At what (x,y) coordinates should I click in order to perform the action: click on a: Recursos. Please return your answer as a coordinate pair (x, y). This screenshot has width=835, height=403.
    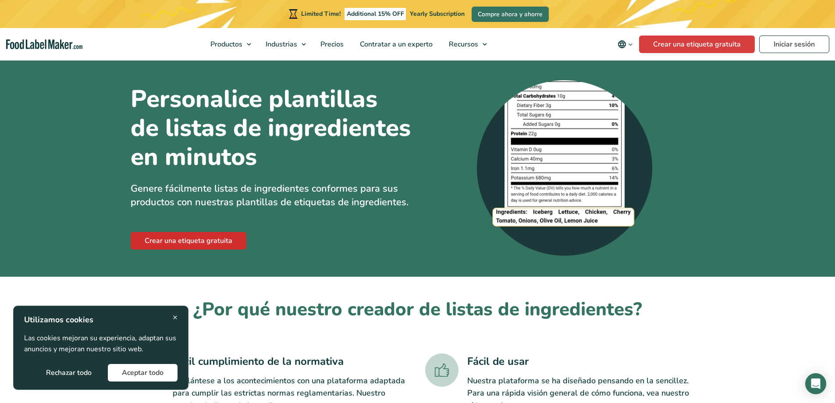
    Looking at the image, I should click on (466, 44).